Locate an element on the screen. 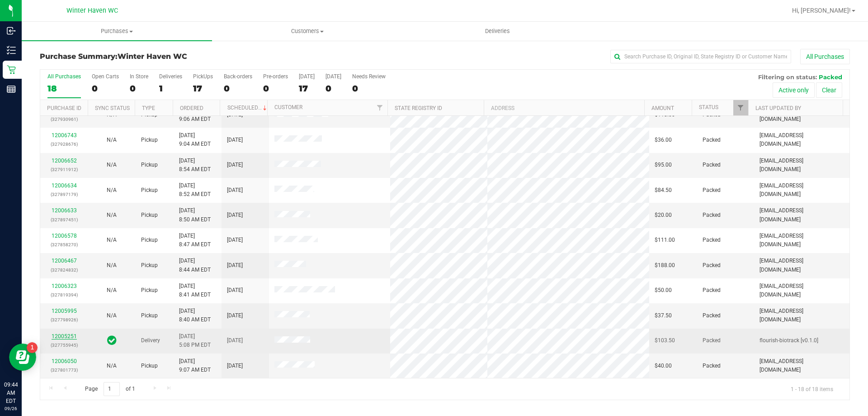 The image size is (868, 416). span: $84.50 is located at coordinates (663, 190).